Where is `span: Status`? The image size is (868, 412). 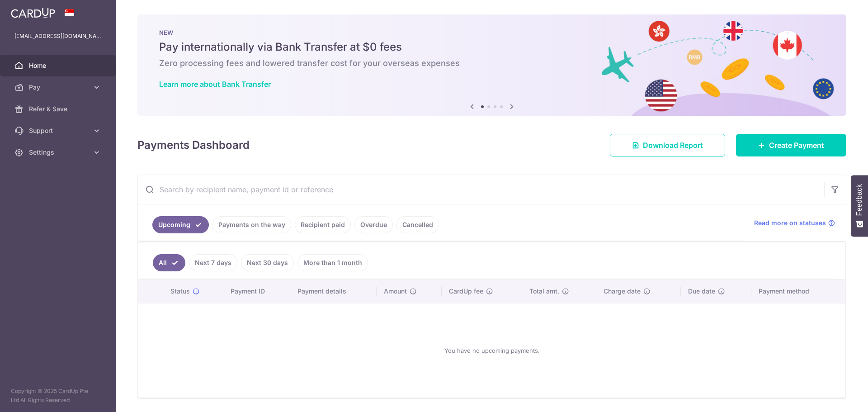 span: Status is located at coordinates (180, 291).